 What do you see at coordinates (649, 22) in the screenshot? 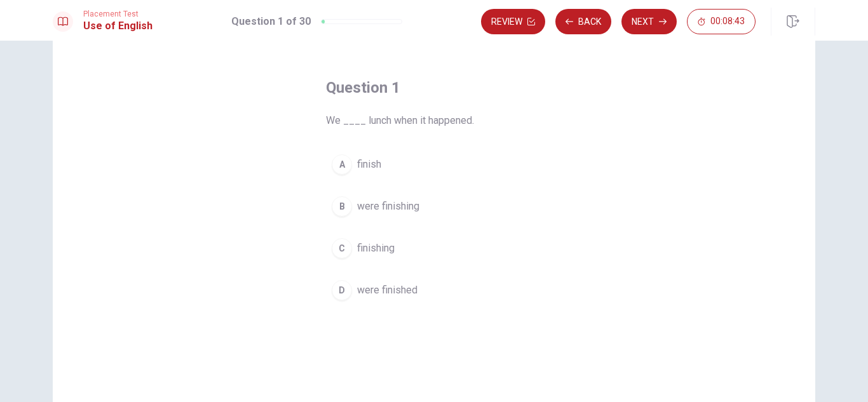
I see `button: Next` at bounding box center [649, 22].